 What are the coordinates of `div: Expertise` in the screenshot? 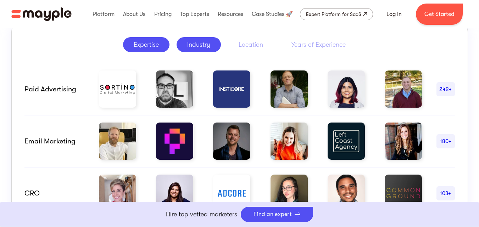 It's located at (146, 45).